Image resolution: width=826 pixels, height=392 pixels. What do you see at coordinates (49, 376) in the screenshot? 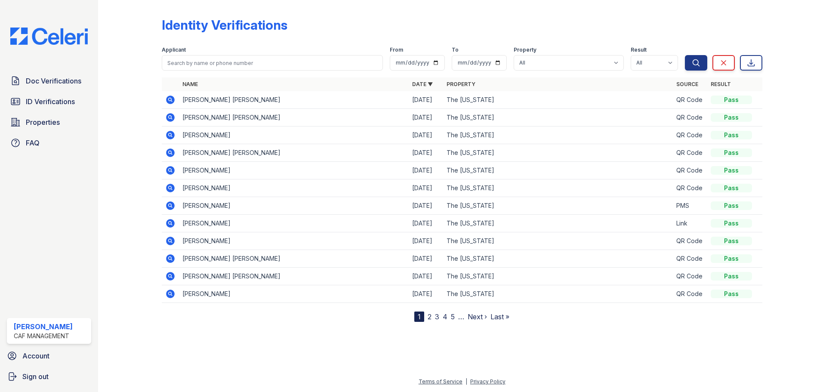
I see `a: Sign out` at bounding box center [49, 376].